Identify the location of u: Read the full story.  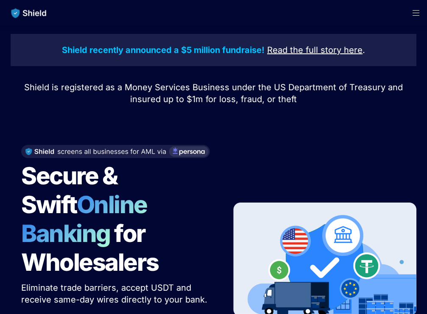
(304, 50).